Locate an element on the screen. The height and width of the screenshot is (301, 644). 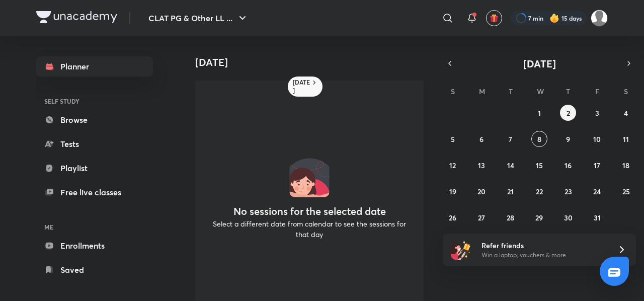
h4: No sessions for the selected date is located at coordinates (309, 211).